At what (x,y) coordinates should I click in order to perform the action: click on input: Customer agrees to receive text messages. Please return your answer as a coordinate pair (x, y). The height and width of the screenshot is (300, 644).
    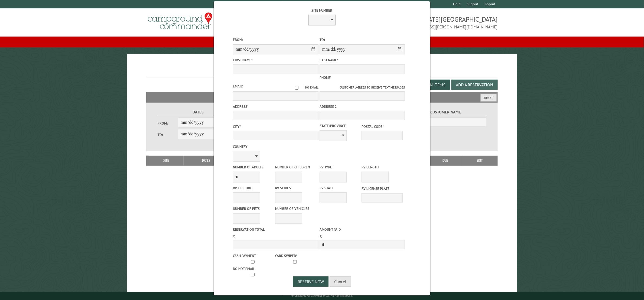
    Looking at the image, I should click on (369, 83).